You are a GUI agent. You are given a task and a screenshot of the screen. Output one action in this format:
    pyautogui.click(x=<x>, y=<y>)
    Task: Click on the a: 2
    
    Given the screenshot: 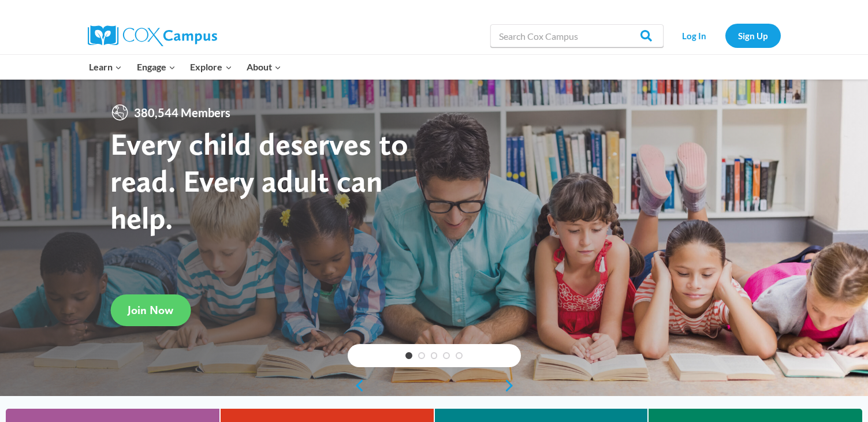 What is the action you would take?
    pyautogui.click(x=422, y=356)
    